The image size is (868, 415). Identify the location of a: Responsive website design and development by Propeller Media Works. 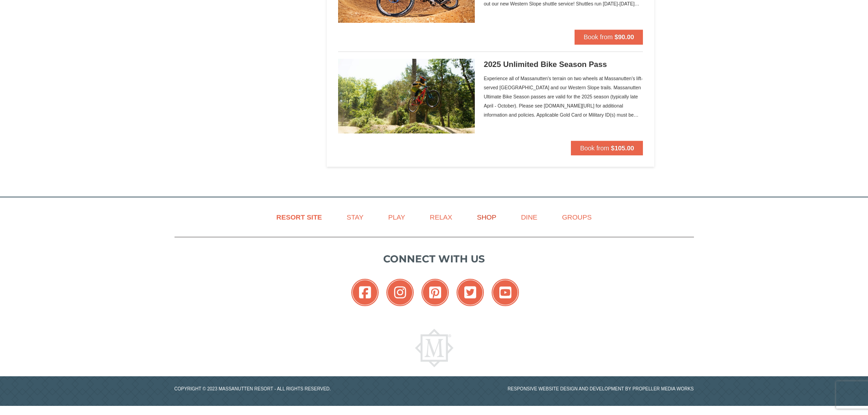
(600, 388).